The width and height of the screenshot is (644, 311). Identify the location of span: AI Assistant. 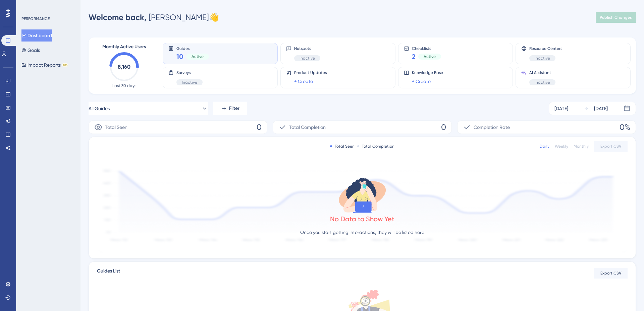
(542, 73).